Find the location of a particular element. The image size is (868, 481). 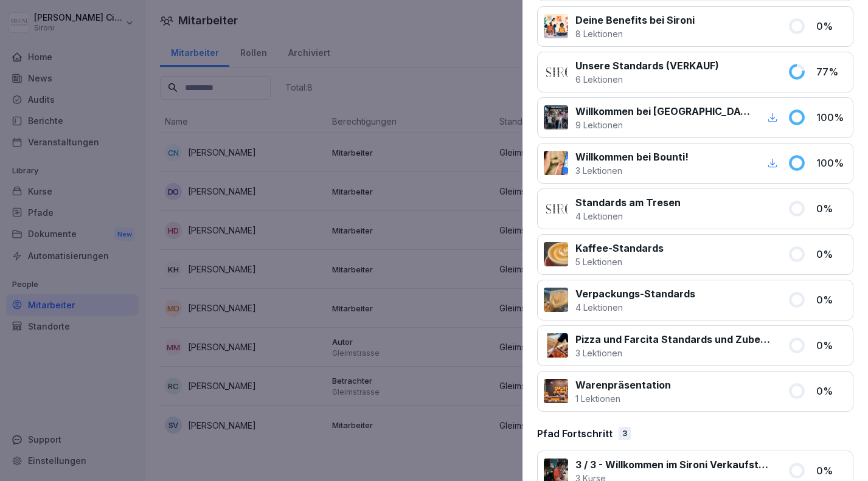

p: 5 Lektionen is located at coordinates (619, 262).